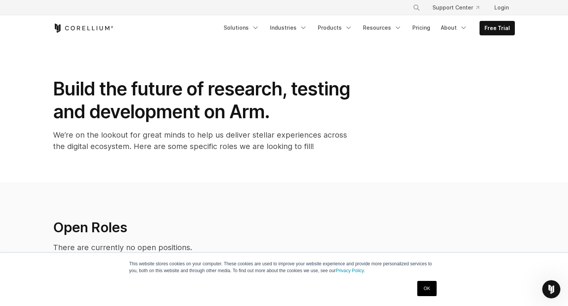 Image resolution: width=568 pixels, height=306 pixels. I want to click on p: There are currently no open positions., so click(224, 247).